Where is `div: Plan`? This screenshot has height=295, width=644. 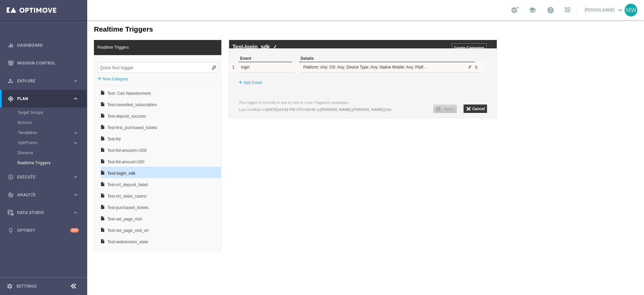
div: Plan is located at coordinates (40, 99).